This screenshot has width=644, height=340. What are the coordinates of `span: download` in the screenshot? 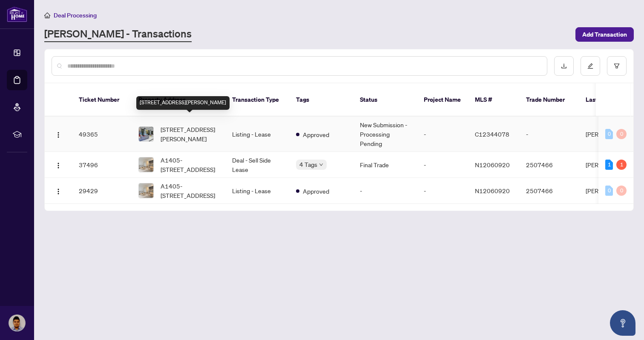 It's located at (564, 66).